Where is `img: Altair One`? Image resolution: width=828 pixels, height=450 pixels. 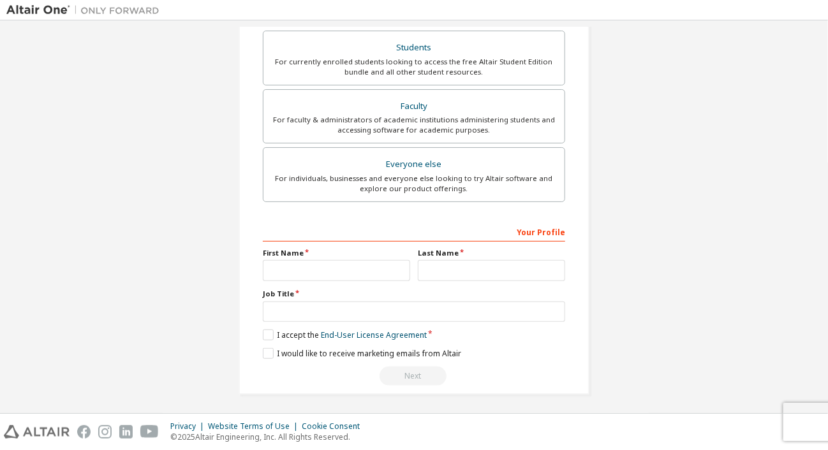
img: Altair One is located at coordinates (86, 10).